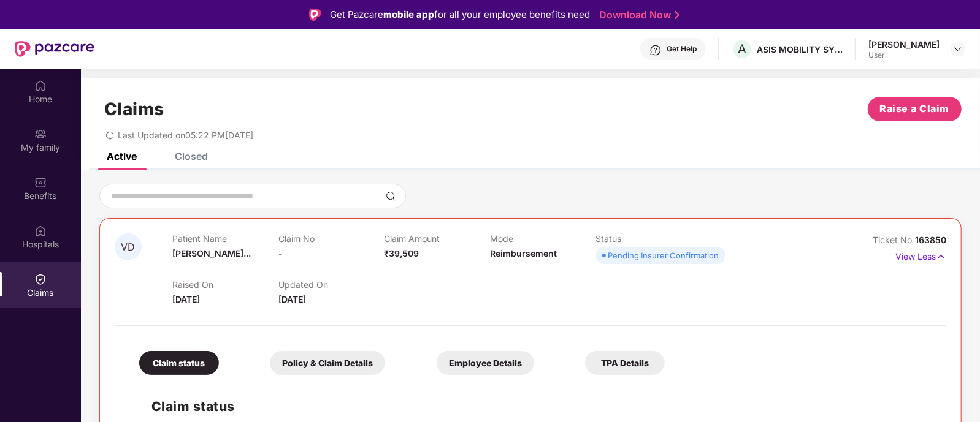 The width and height of the screenshot is (980, 422). What do you see at coordinates (543, 239) in the screenshot?
I see `p: Mode` at bounding box center [543, 239].